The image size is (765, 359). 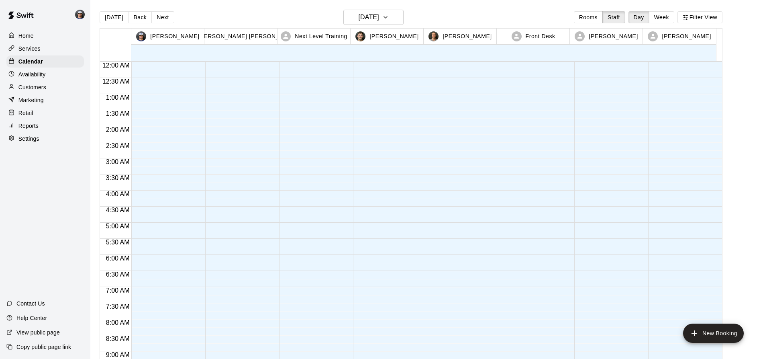 I want to click on span: 5:00 AM, so click(x=118, y=226).